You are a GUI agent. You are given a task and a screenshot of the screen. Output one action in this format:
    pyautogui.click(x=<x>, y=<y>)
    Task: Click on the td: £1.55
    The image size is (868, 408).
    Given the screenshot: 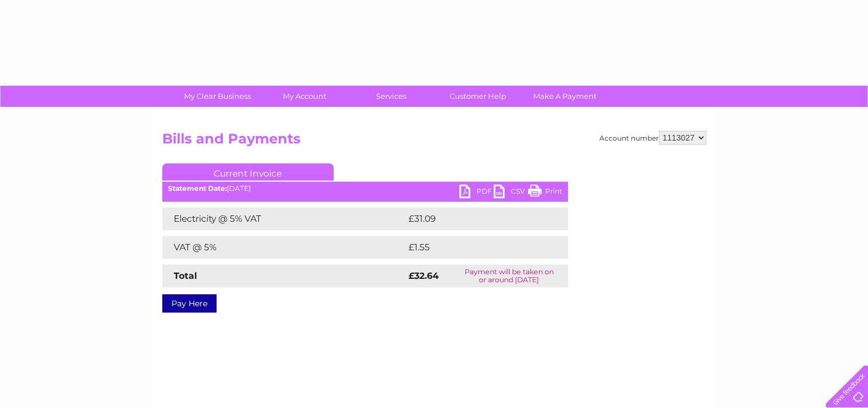 What is the action you would take?
    pyautogui.click(x=473, y=247)
    